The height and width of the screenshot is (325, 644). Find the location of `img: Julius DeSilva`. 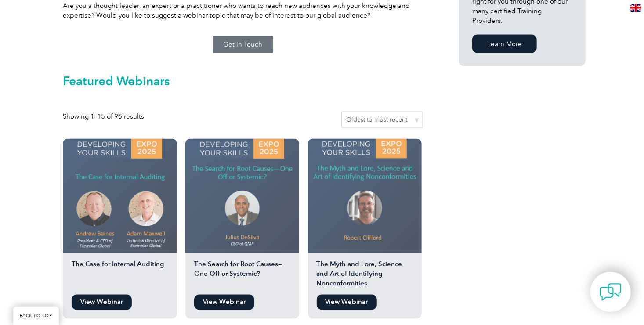

img: Julius DeSilva is located at coordinates (243, 196).